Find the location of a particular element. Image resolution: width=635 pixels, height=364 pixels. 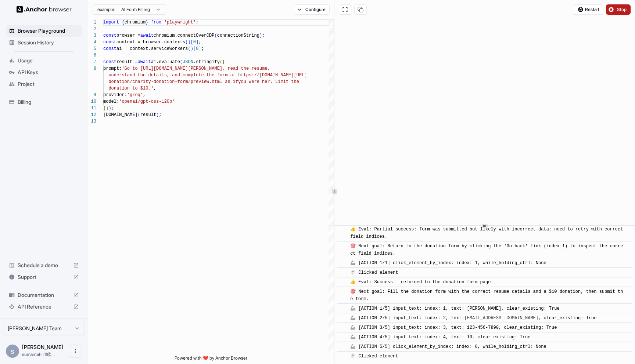

span: Documentation is located at coordinates (44, 295).